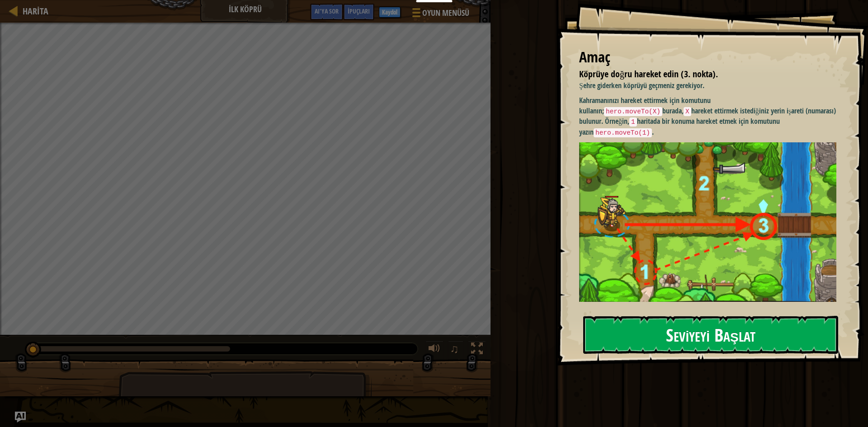 This screenshot has width=868, height=427. Describe the element at coordinates (711, 222) in the screenshot. I see `img: M7l1b` at that location.